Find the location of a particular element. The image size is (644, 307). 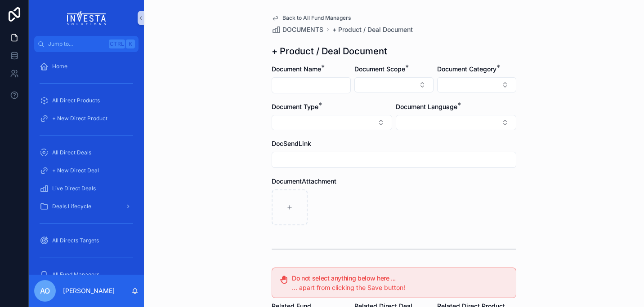

span: All Direct Deals is located at coordinates (72, 153).